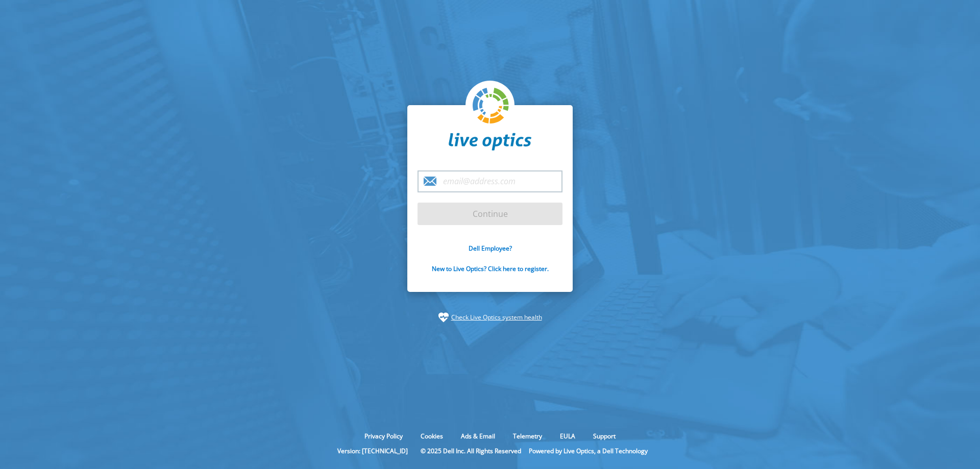 This screenshot has width=980, height=469. Describe the element at coordinates (490, 268) in the screenshot. I see `a: New to Live Optics? Click here to register.` at that location.